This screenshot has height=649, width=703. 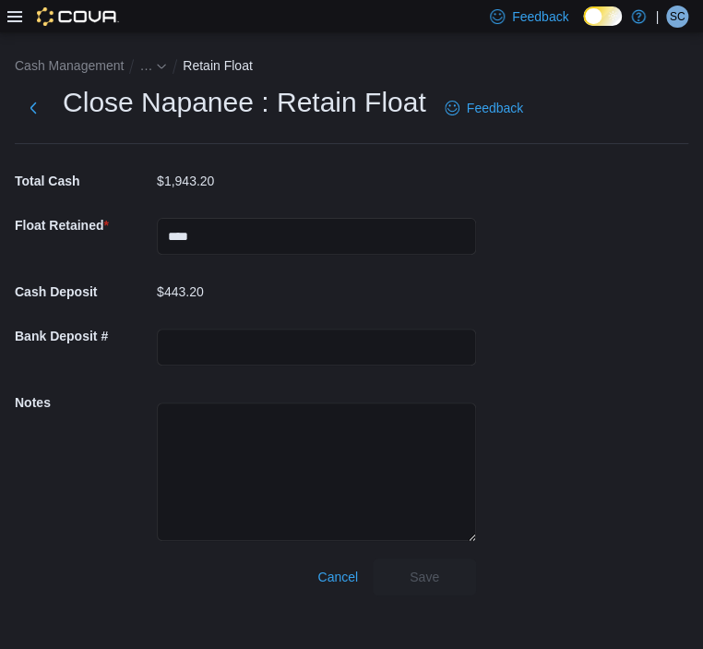 What do you see at coordinates (153, 66) in the screenshot?
I see `button: See collapsed breadcrumbs - Clicking this button will toggle a popover dialog.` at bounding box center [153, 66].